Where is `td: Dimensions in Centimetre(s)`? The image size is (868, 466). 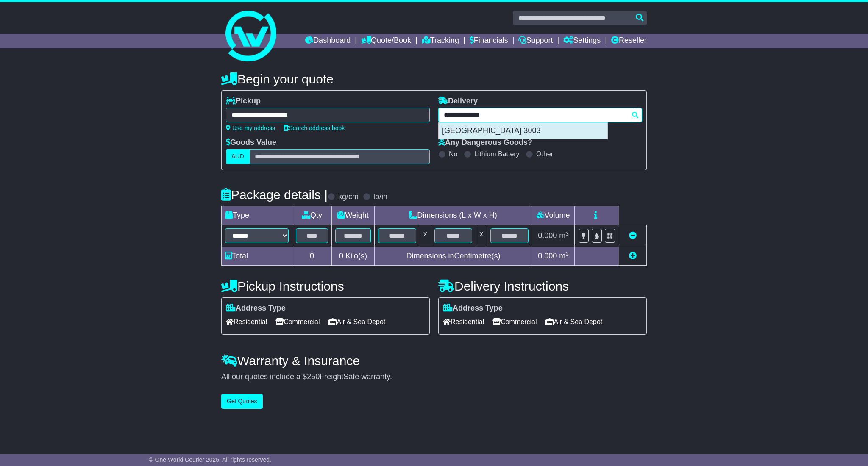
td: Dimensions in Centimetre(s) is located at coordinates (453, 257).